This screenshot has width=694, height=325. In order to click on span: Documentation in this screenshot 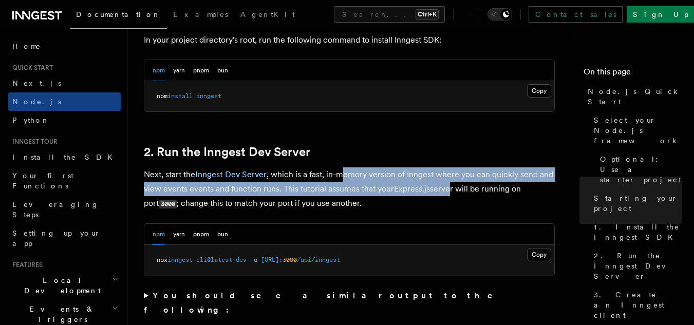, I will do `click(118, 14)`.